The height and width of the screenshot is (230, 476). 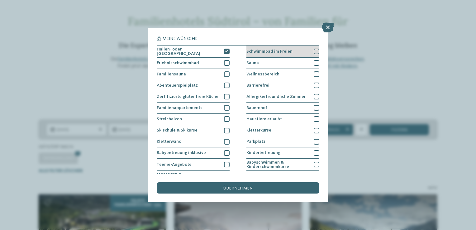 I want to click on span: Haustiere erlaubt, so click(x=264, y=119).